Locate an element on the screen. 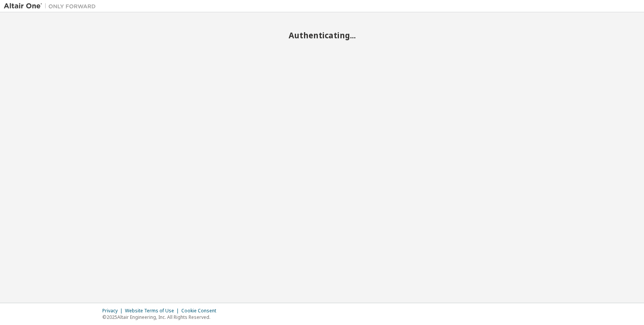 This screenshot has height=325, width=644. div: Cookie Consent is located at coordinates (201, 311).